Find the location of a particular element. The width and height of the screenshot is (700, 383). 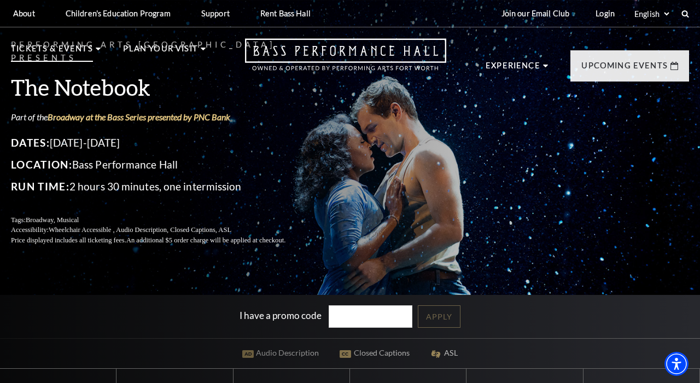

p: About is located at coordinates (24, 13).